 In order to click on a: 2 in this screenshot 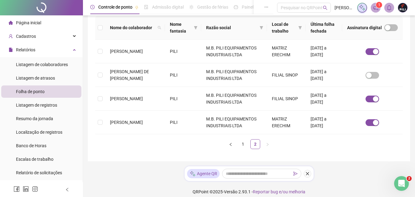, I will do `click(255, 144)`.